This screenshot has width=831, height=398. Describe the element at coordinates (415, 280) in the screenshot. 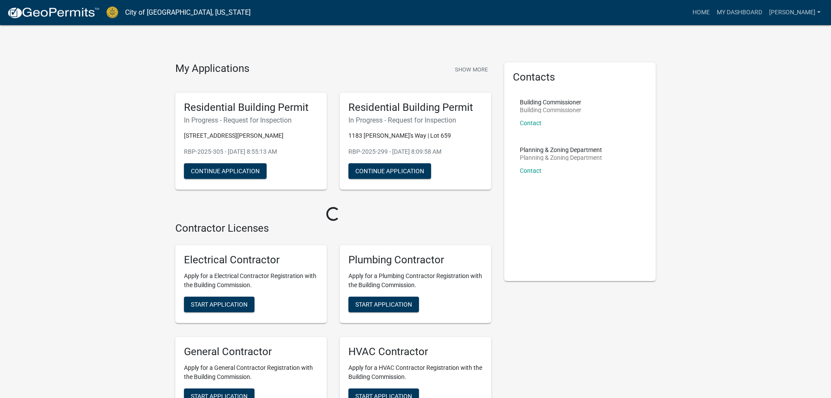

I see `p: Apply for a Plumbing Contractor Registration with the Building Commission.` at that location.